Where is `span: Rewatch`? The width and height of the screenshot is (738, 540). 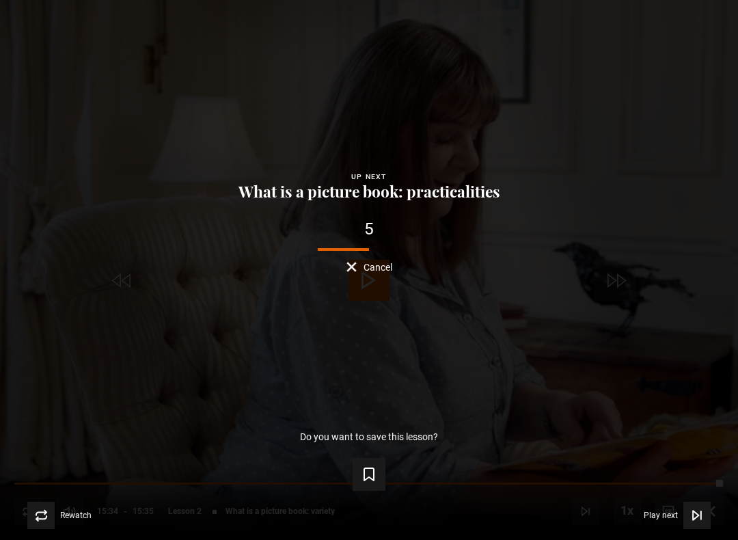
span: Rewatch is located at coordinates (76, 515).